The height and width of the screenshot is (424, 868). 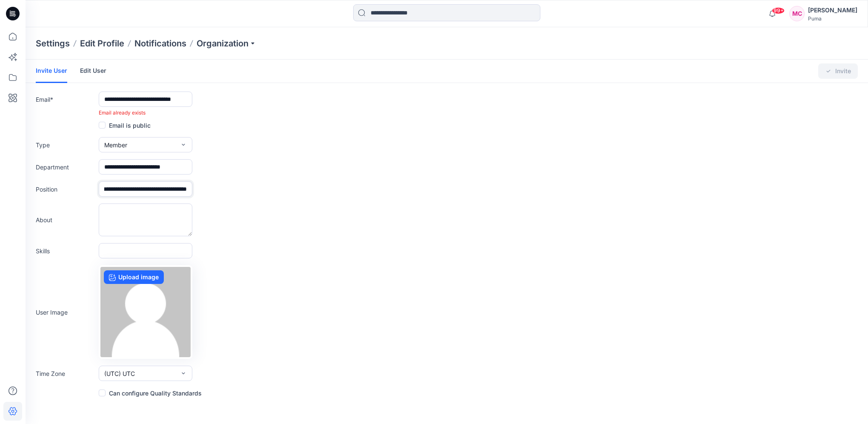 What do you see at coordinates (65, 99) in the screenshot?
I see `label: Email` at bounding box center [65, 99].